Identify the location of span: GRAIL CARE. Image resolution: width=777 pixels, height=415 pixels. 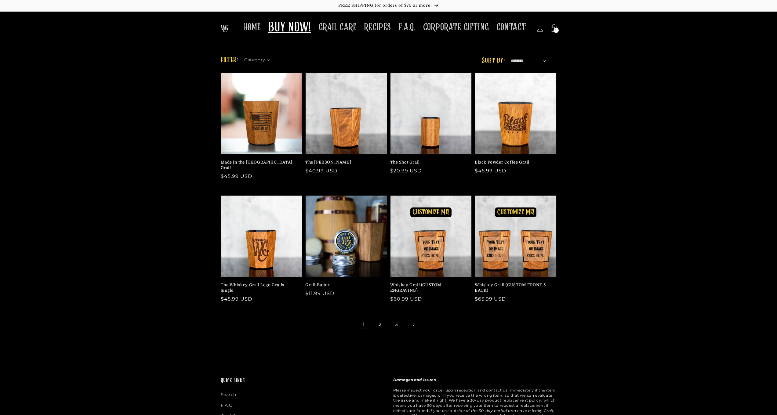
(338, 27).